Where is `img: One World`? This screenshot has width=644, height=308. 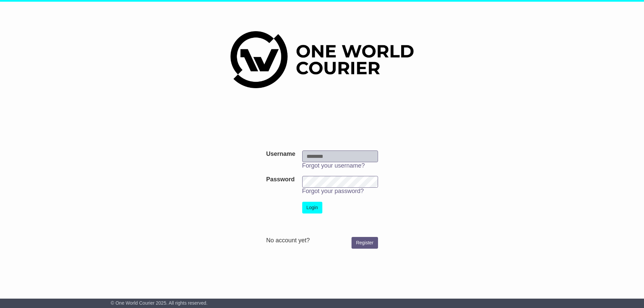 img: One World is located at coordinates (322, 60).